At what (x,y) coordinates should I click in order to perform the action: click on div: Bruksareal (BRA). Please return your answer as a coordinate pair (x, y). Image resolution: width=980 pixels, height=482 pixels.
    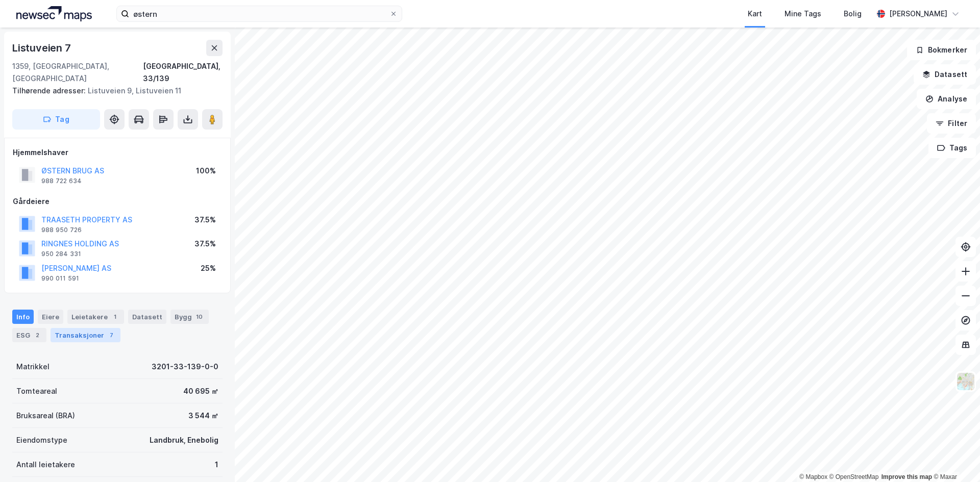
    Looking at the image, I should click on (46, 416).